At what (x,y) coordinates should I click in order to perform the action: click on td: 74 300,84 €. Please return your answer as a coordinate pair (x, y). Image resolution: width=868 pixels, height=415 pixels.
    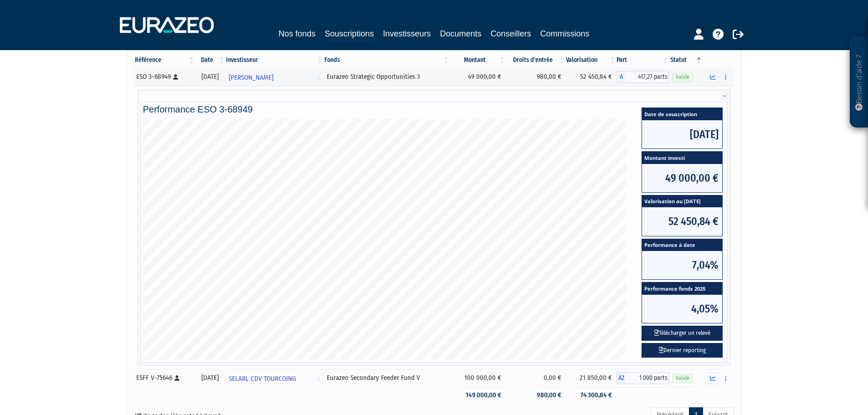
    Looking at the image, I should click on (592, 395).